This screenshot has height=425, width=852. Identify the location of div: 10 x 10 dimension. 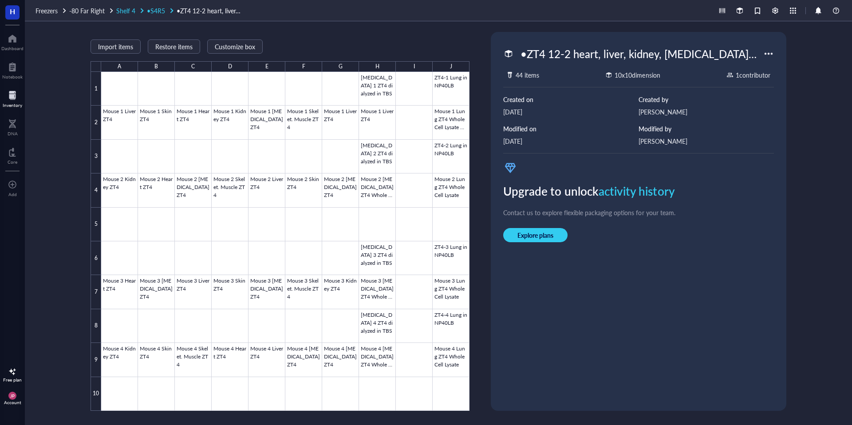
(637, 75).